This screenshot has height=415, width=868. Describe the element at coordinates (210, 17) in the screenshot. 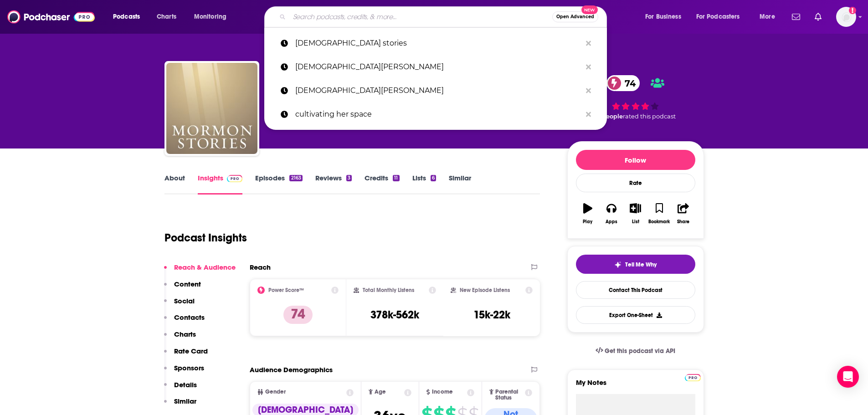

I see `span: Monitoring` at that location.